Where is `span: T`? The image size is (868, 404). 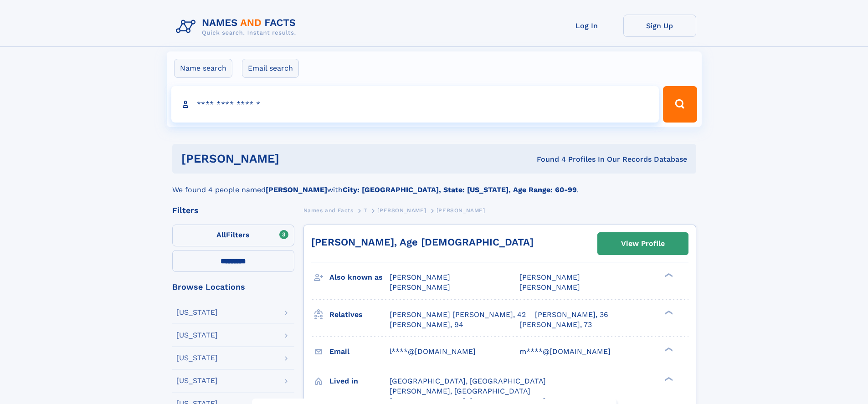
span: T is located at coordinates (365, 210).